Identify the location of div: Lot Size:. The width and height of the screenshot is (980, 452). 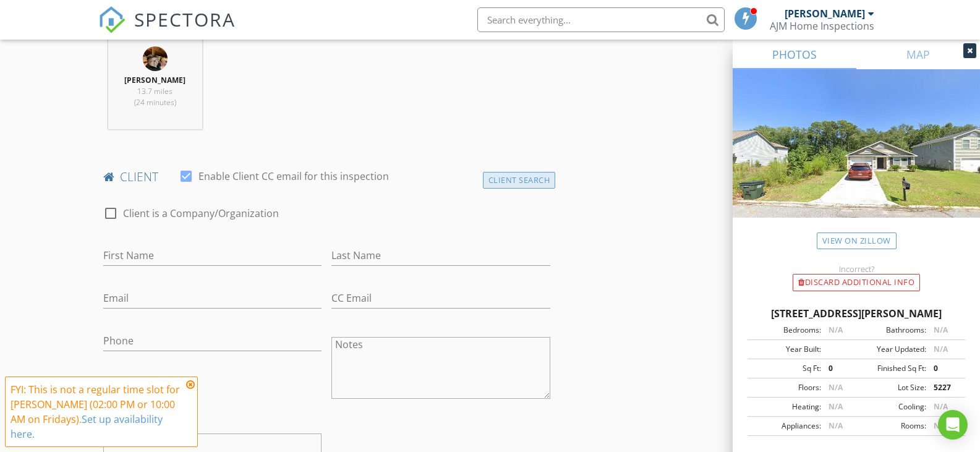
(891, 388).